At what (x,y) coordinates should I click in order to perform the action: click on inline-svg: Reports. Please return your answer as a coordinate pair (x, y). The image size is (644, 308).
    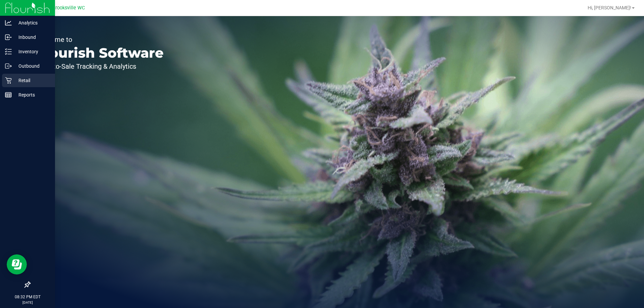
    Looking at the image, I should click on (8, 95).